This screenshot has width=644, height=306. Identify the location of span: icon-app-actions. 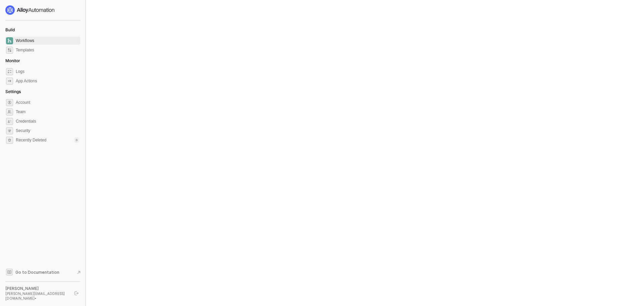
(10, 81).